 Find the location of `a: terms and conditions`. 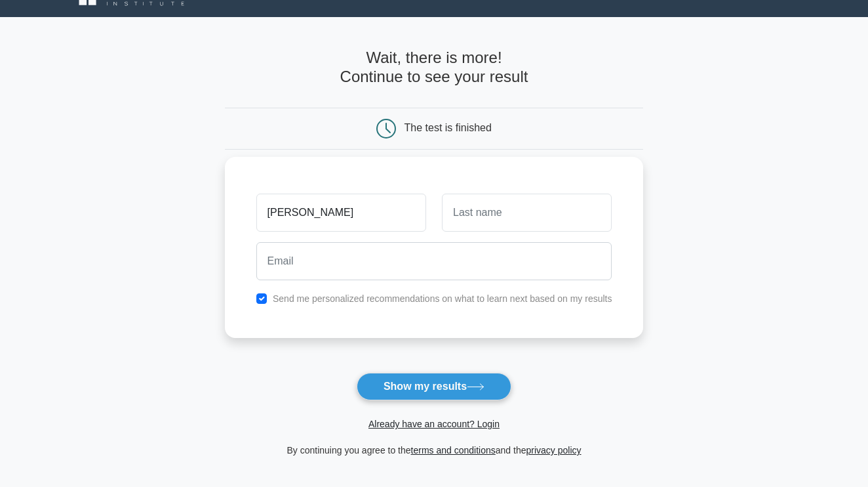

a: terms and conditions is located at coordinates (453, 450).